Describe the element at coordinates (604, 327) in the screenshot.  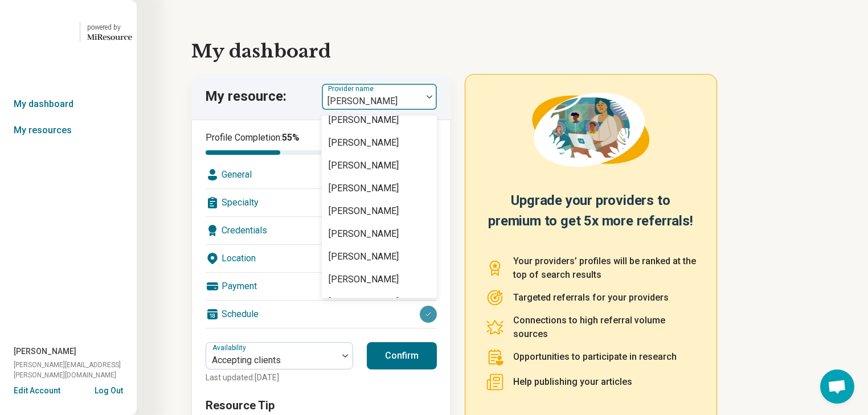
I see `p: Connections to high referral volume sources` at that location.